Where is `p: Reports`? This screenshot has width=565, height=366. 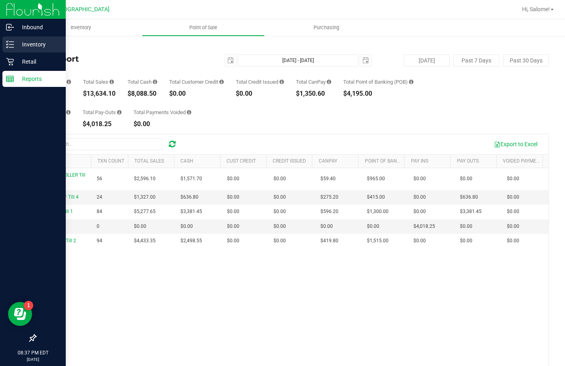
p: Reports is located at coordinates (38, 79).